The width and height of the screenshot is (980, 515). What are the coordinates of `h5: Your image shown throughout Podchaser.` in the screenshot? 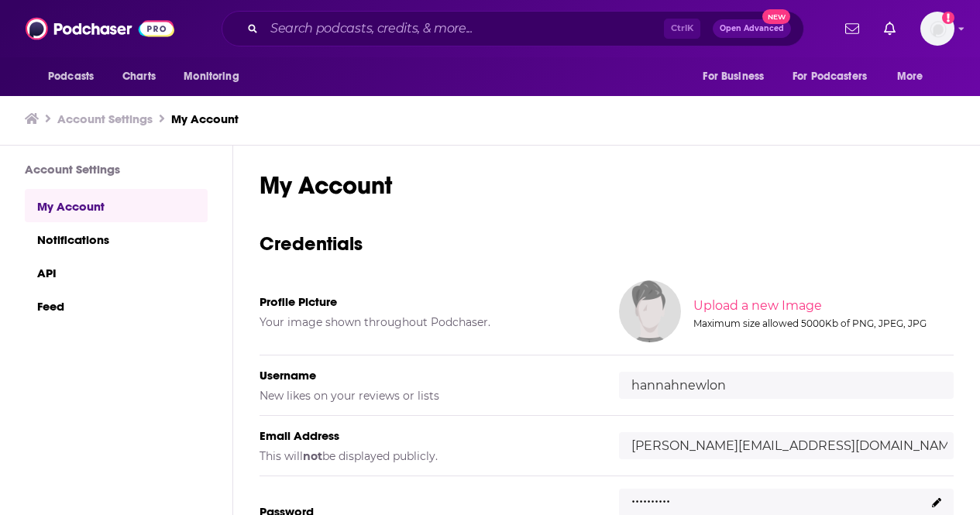 It's located at (427, 322).